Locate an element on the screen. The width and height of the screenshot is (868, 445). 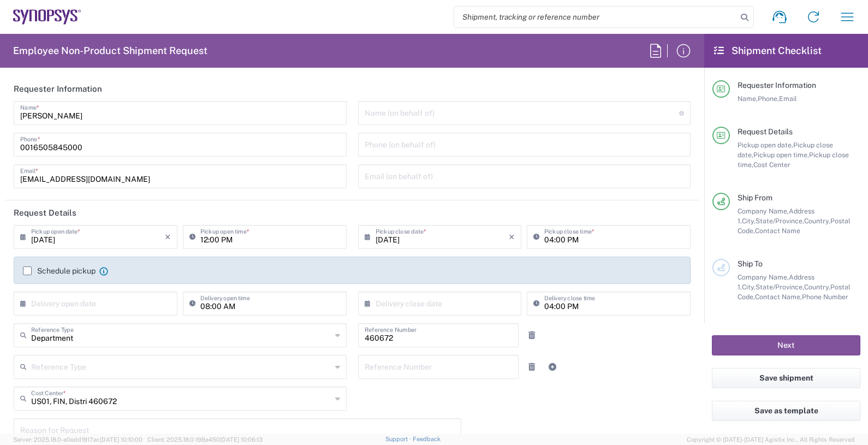
h2: Requester Information is located at coordinates (58, 89).